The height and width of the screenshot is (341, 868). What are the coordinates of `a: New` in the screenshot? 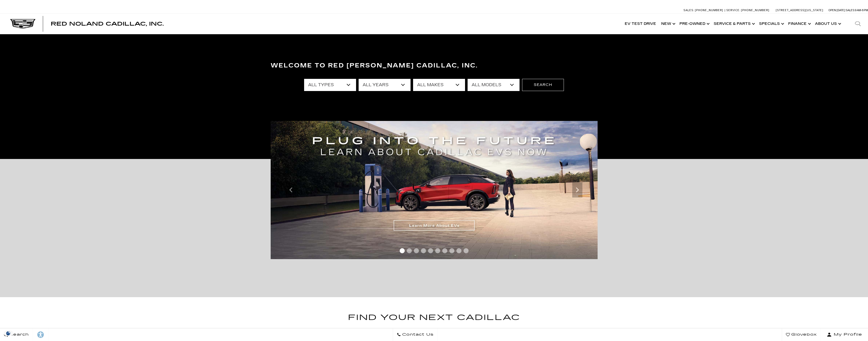 It's located at (668, 24).